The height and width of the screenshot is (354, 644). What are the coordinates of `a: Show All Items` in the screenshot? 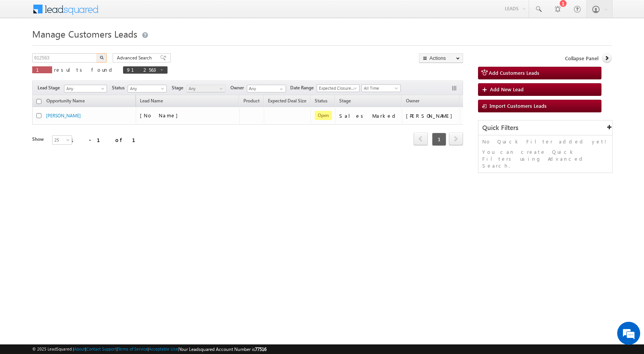 It's located at (280, 89).